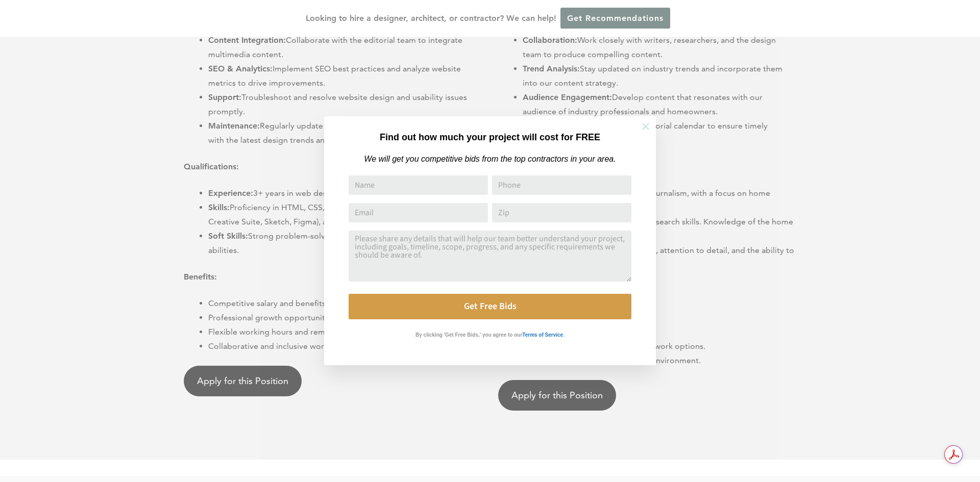 The width and height of the screenshot is (980, 482). I want to click on strong: By clicking 'Get Free Bids,' you agree to our, so click(468, 335).